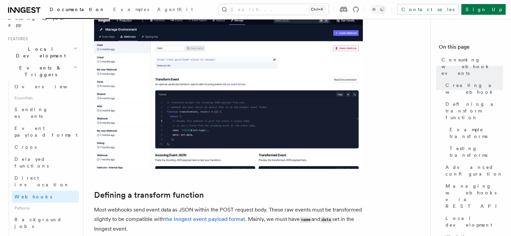 The height and width of the screenshot is (236, 511). I want to click on a: Crons, so click(45, 147).